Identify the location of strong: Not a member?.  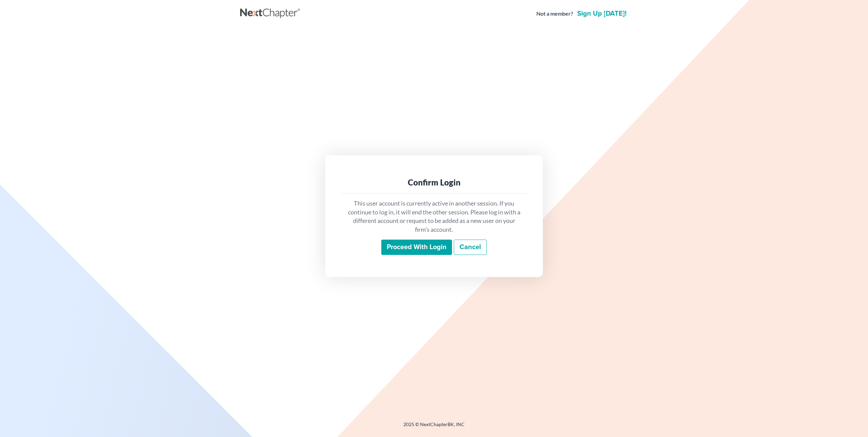
(555, 14).